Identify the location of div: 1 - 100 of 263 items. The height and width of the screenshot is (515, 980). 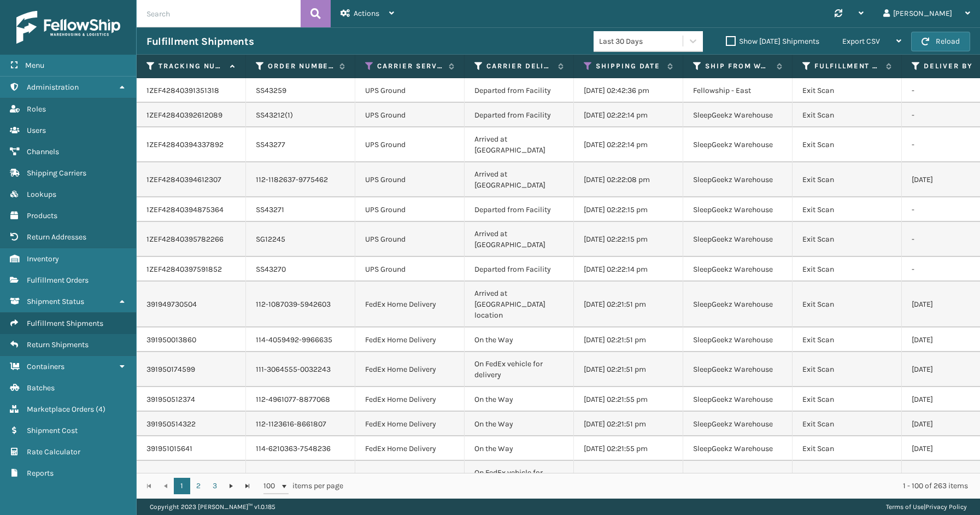
(663, 486).